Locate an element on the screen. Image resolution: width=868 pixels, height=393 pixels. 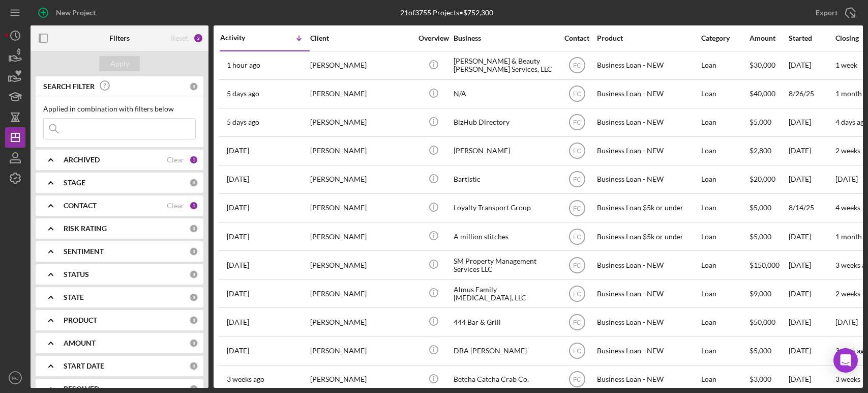
div: $150,000 is located at coordinates (768, 265).